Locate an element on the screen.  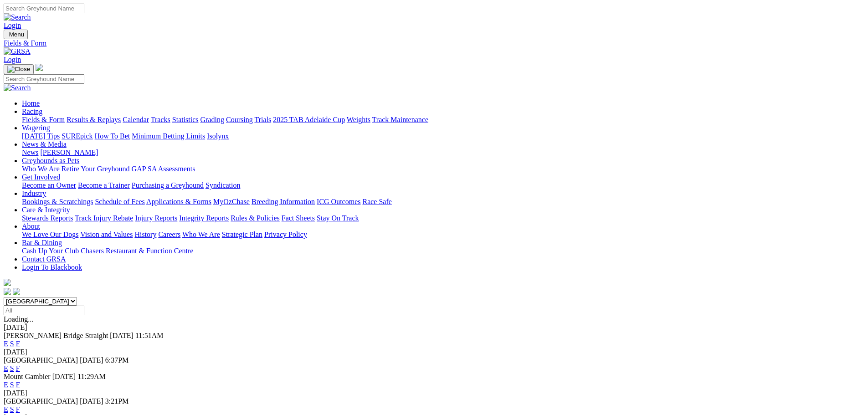
a: Careers is located at coordinates (169, 234).